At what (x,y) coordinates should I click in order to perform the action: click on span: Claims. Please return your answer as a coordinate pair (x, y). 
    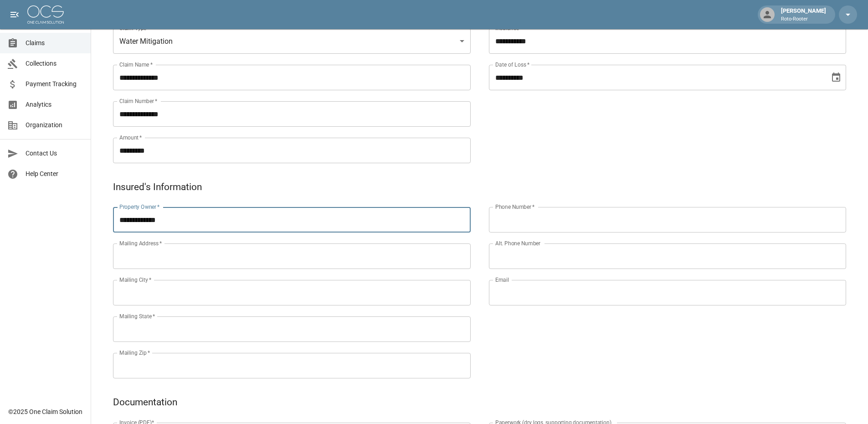
    Looking at the image, I should click on (54, 43).